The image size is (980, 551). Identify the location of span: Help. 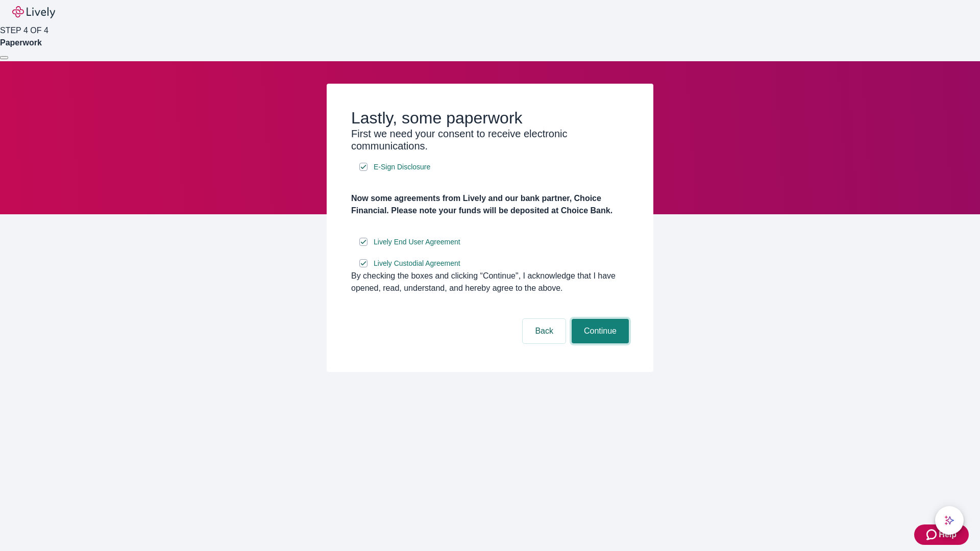
(948, 535).